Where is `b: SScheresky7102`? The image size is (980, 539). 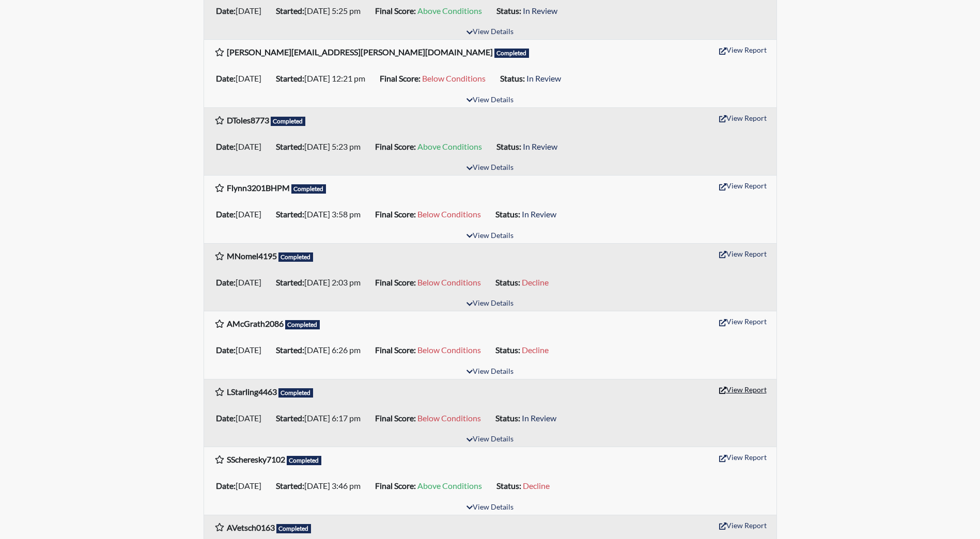
b: SScheresky7102 is located at coordinates (256, 459).